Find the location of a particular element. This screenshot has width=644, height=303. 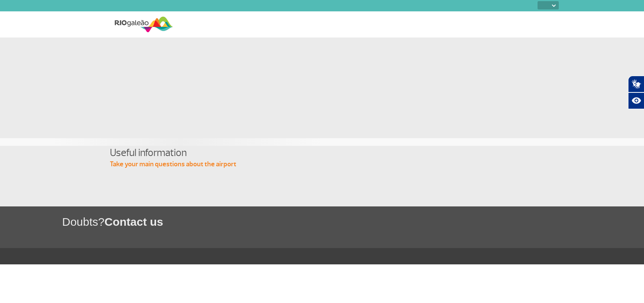

div: Plugin de acessibilidade da Hand Talk. is located at coordinates (636, 93).